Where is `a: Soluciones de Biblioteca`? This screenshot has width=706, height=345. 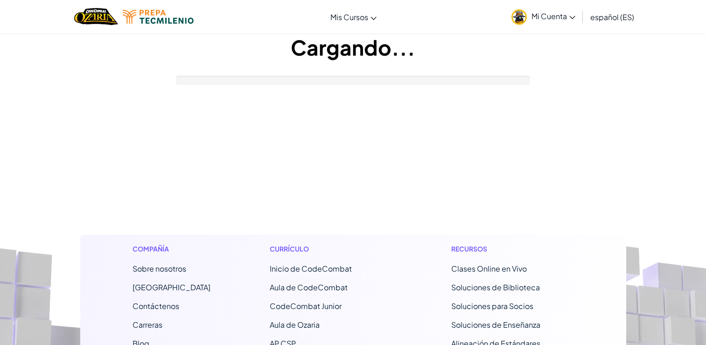
a: Soluciones de Biblioteca is located at coordinates (496, 287).